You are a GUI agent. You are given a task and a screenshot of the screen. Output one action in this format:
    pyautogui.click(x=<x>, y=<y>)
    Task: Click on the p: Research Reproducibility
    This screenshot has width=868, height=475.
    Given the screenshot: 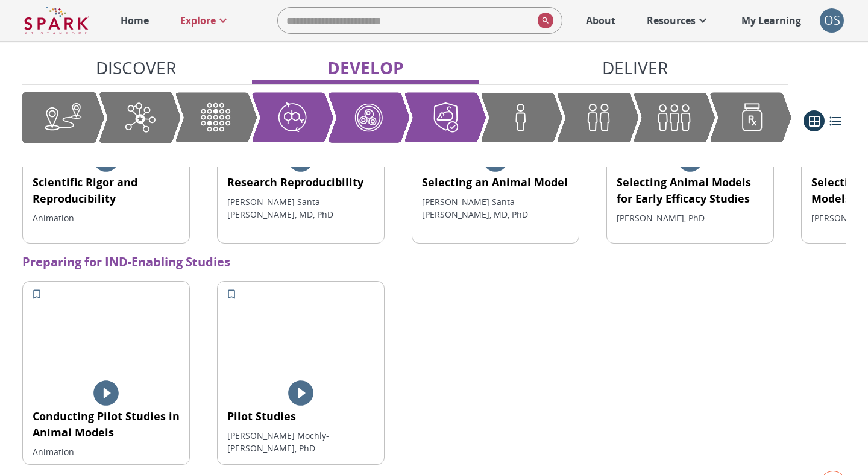 What is the action you would take?
    pyautogui.click(x=301, y=182)
    